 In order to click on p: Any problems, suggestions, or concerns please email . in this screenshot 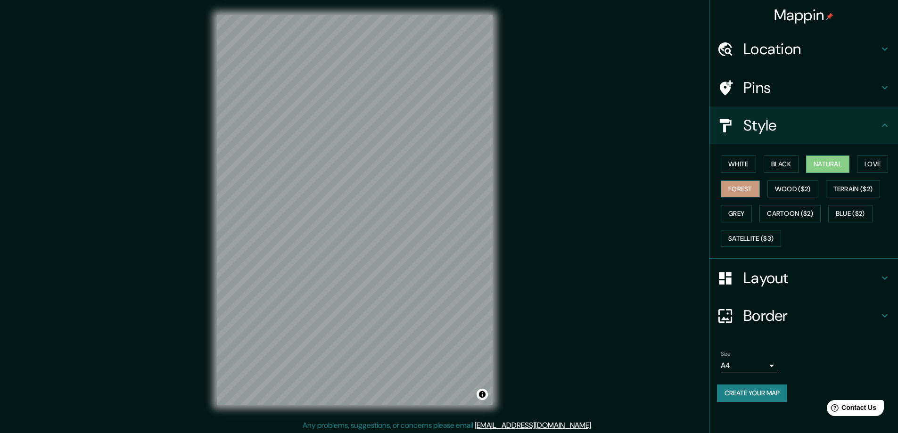, I will do `click(447, 426)`.